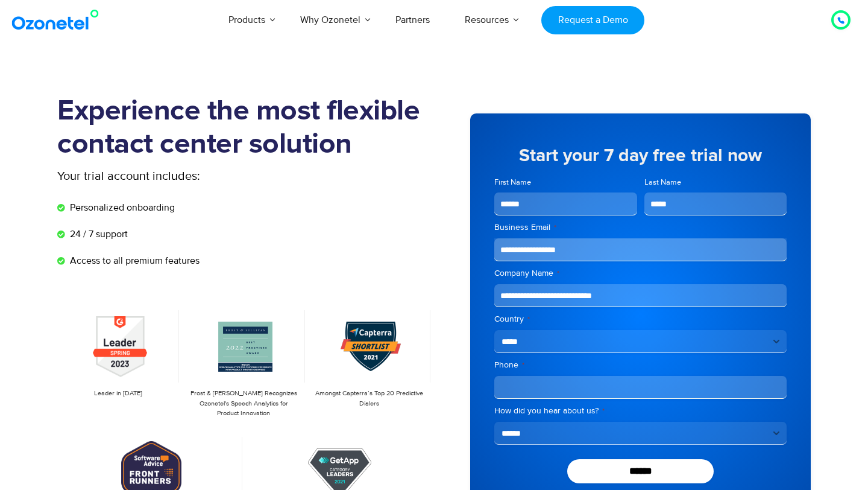 The height and width of the screenshot is (490, 868). Describe the element at coordinates (246, 128) in the screenshot. I see `h1: Experience the most flexible contact center solution` at that location.